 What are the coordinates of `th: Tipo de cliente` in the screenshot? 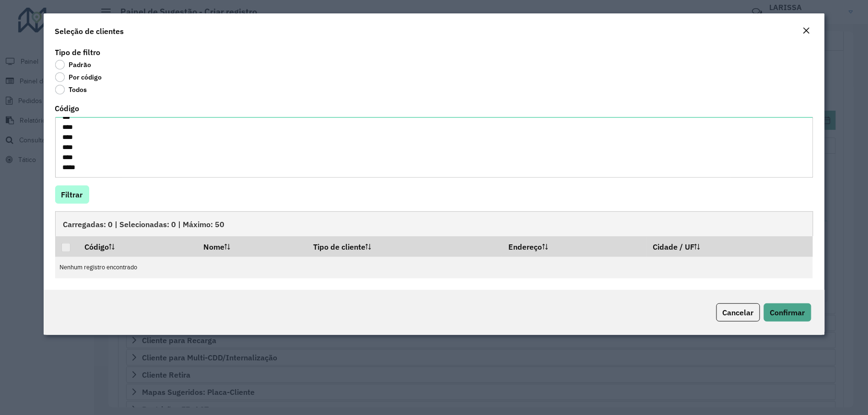 It's located at (404, 246).